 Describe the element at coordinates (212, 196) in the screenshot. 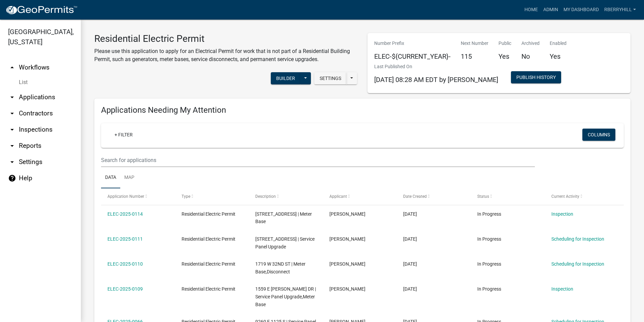

I see `datatable-header-cell: Type` at that location.